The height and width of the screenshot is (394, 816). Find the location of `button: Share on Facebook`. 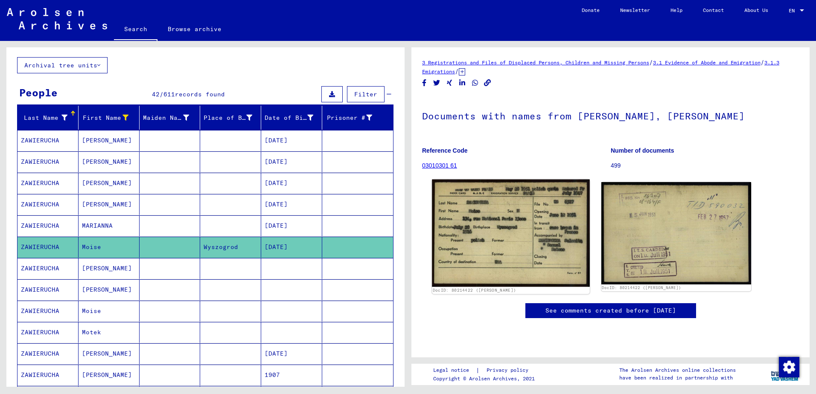

button: Share on Facebook is located at coordinates (424, 83).